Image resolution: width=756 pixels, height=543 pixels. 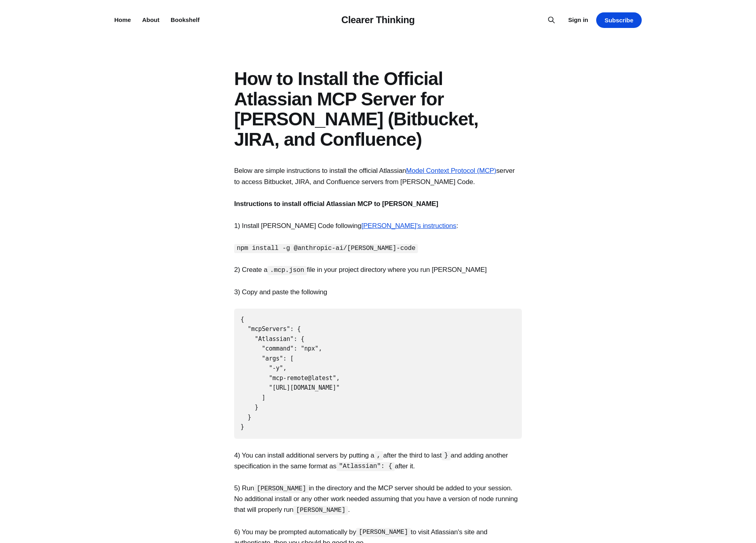 What do you see at coordinates (451, 171) in the screenshot?
I see `a: Model Context Protocol (MCP)` at bounding box center [451, 171].